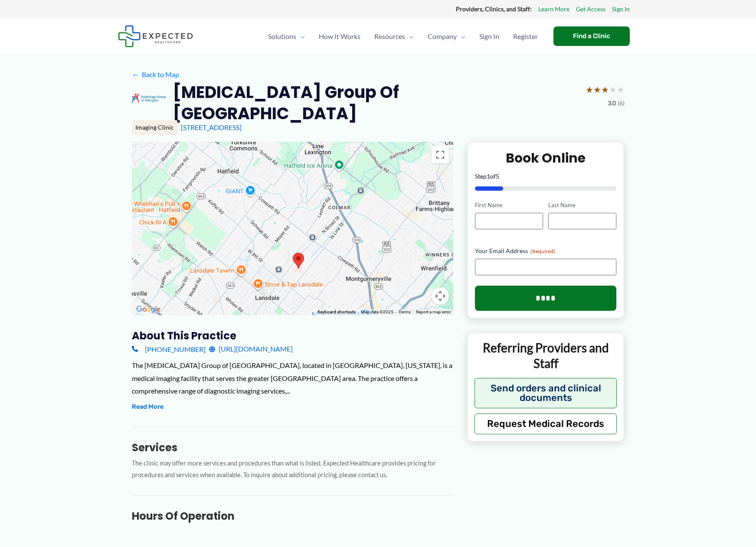 The height and width of the screenshot is (547, 756). What do you see at coordinates (621, 103) in the screenshot?
I see `span: (6)` at bounding box center [621, 103].